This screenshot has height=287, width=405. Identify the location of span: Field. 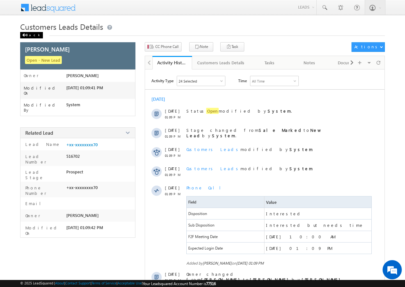
(192, 202).